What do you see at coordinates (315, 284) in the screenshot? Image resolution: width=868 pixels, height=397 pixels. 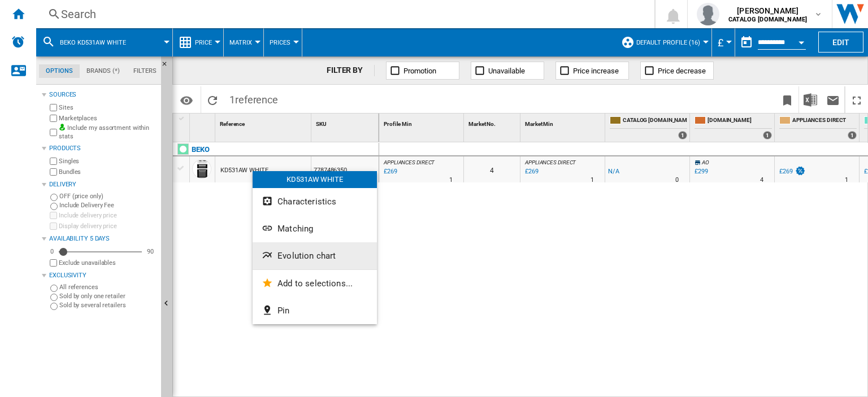 I see `span: Add to selections...` at bounding box center [315, 284].